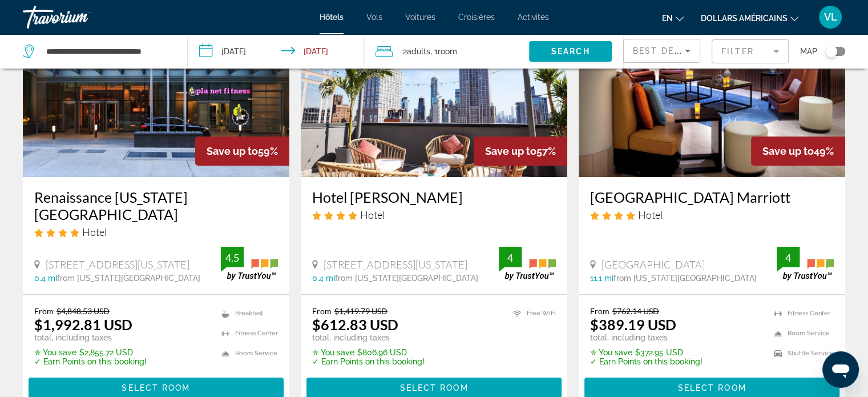  Describe the element at coordinates (744, 19) in the screenshot. I see `font: dollars américains` at that location.